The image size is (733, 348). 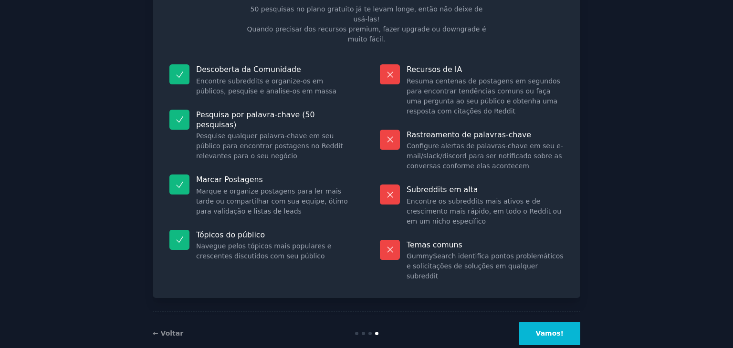 I want to click on font: Encontre subreddits e organize-os em públicos, pesquise e analise-os em massa, so click(x=266, y=86).